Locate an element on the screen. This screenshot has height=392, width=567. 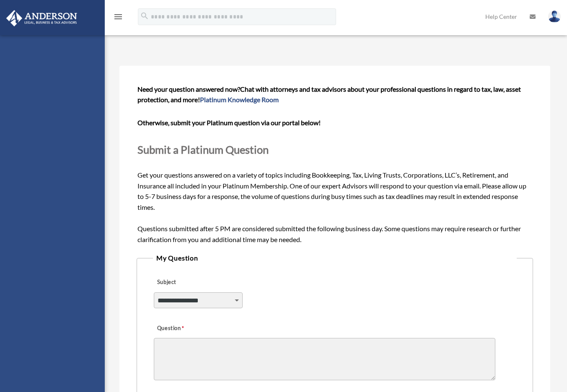
span: Need your question answered now? is located at coordinates (189, 89).